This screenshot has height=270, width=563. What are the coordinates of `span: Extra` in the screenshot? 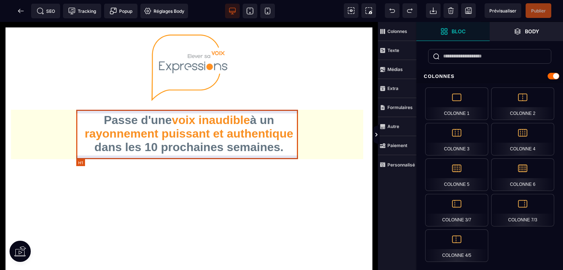 It's located at (397, 89).